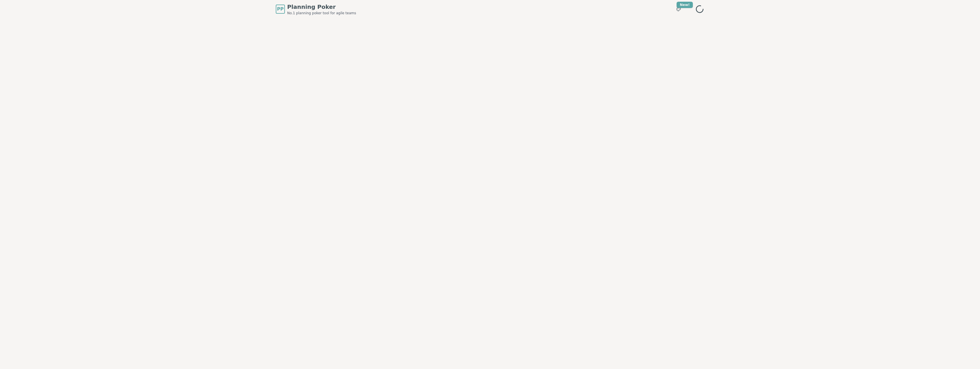 This screenshot has width=980, height=369. Describe the element at coordinates (322, 7) in the screenshot. I see `span: Planning Poker` at that location.